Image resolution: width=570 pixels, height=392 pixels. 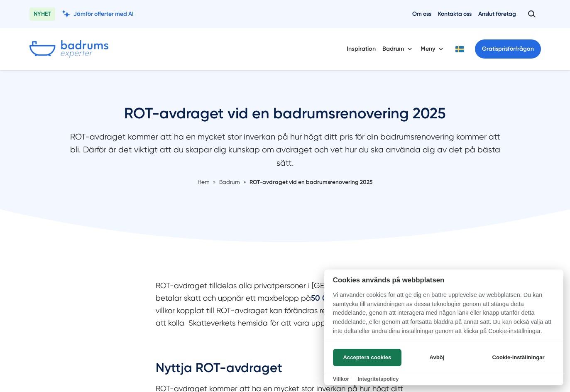 What do you see at coordinates (437, 357) in the screenshot?
I see `button: Avböj` at bounding box center [437, 357].